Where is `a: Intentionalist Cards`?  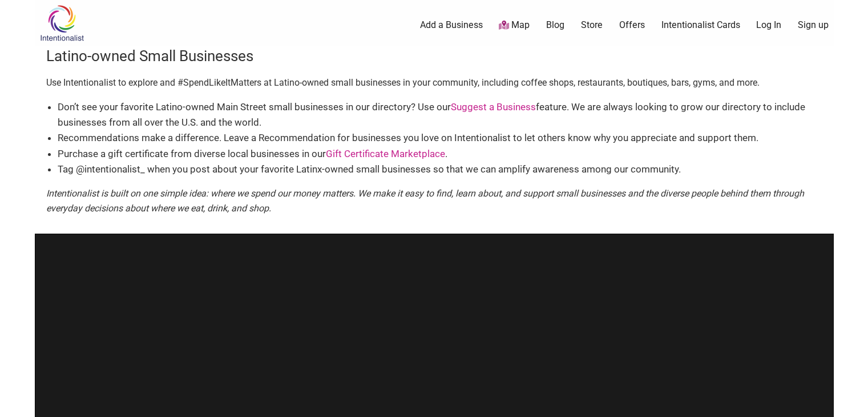
a: Intentionalist Cards is located at coordinates (701, 25).